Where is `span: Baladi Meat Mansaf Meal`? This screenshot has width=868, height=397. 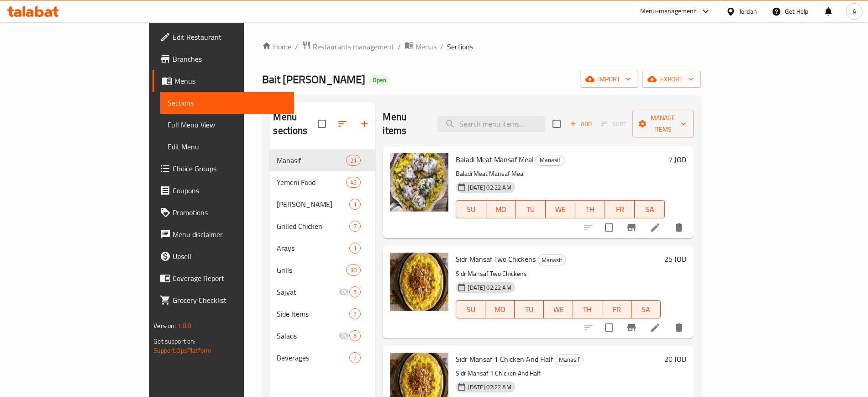 span: Baladi Meat Mansaf Meal is located at coordinates (494, 159).